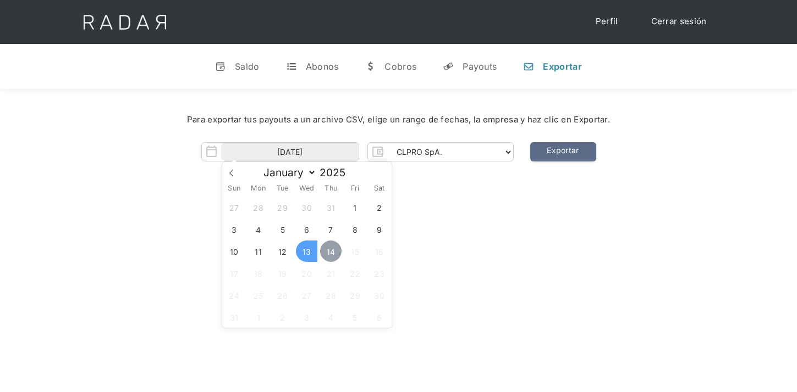 This screenshot has height=392, width=797. What do you see at coordinates (448, 67) in the screenshot?
I see `div: y` at bounding box center [448, 67].